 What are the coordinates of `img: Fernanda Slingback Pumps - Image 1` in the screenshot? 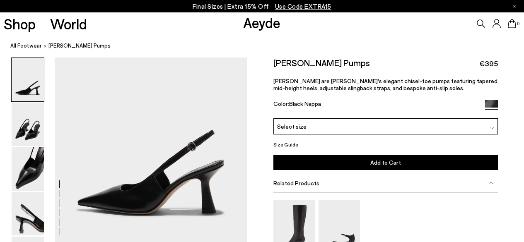 It's located at (28, 79).